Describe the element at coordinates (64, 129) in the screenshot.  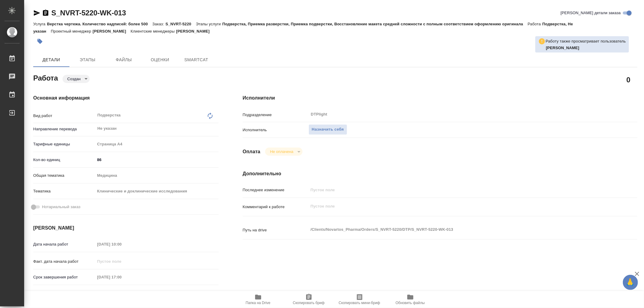
I see `p: Направление перевода` at that location.